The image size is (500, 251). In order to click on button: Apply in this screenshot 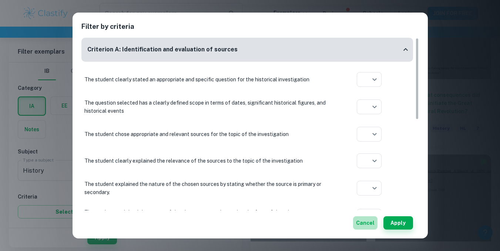, I will do `click(398, 223)`.